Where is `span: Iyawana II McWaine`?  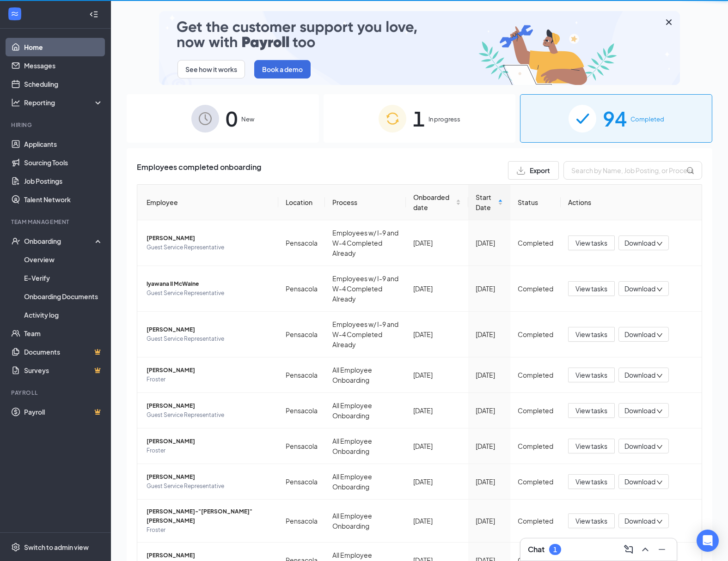
span: Iyawana II McWaine is located at coordinates (208, 284).